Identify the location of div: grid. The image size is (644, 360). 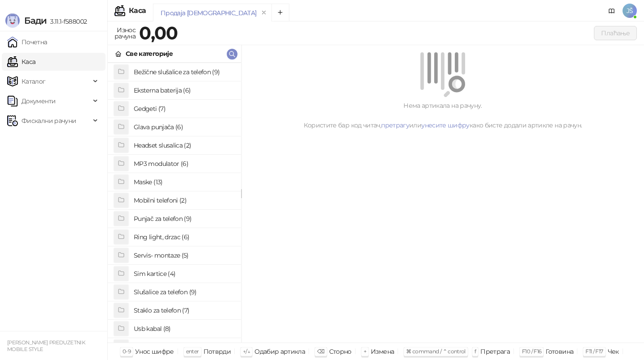
(174, 203).